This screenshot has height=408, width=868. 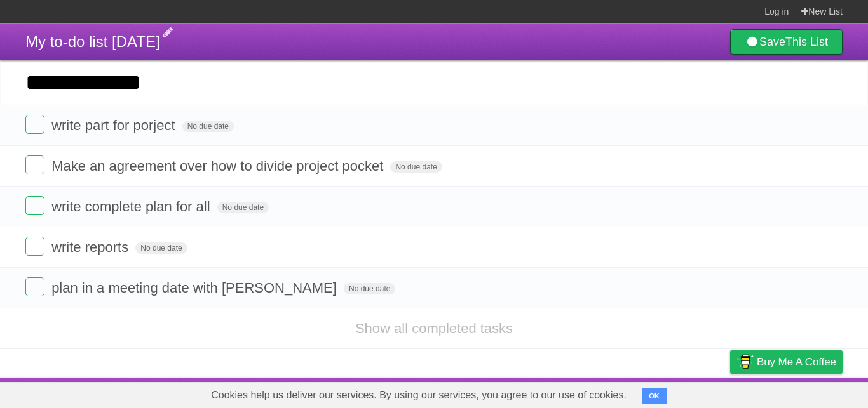 I want to click on span: Make an agreement over how to divide project pocket, so click(x=219, y=166).